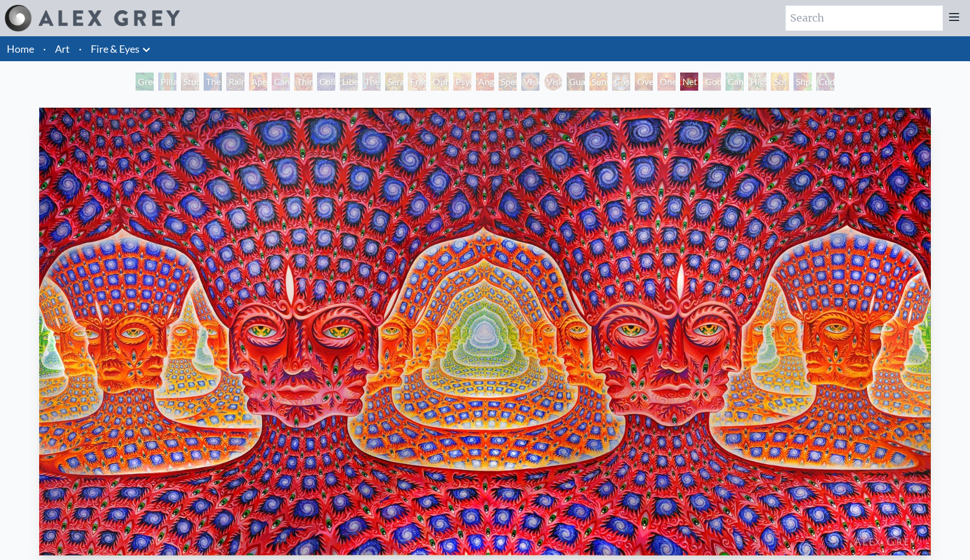 This screenshot has height=560, width=970. What do you see at coordinates (643, 81) in the screenshot?
I see `div: Oversoul` at bounding box center [643, 81].